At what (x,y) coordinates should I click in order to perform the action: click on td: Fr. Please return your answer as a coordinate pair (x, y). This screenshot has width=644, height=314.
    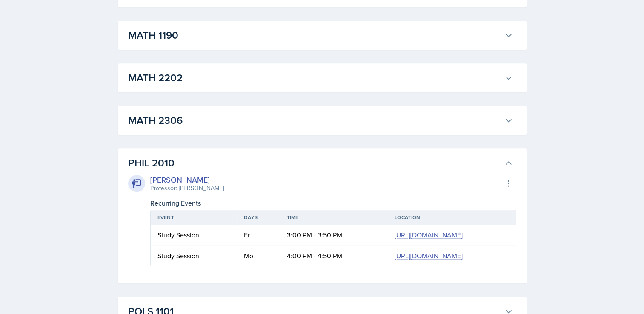
    Looking at the image, I should click on (258, 235).